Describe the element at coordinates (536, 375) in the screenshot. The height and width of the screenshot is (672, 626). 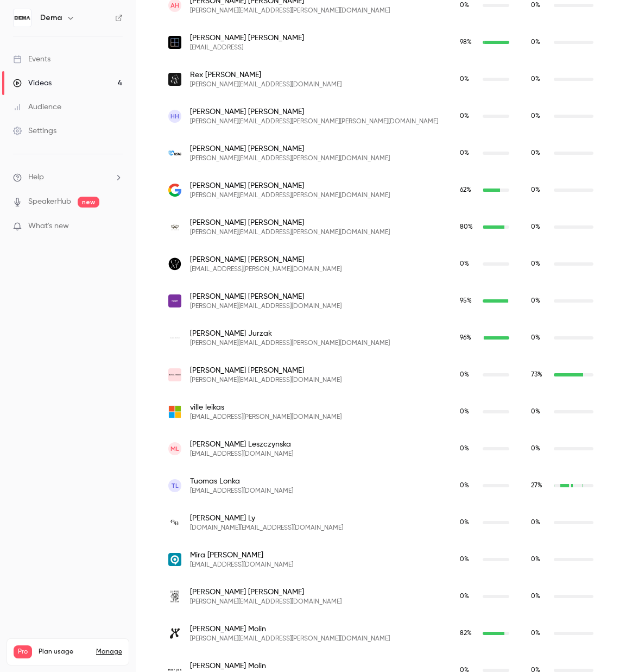
I see `span: 73 %` at that location.